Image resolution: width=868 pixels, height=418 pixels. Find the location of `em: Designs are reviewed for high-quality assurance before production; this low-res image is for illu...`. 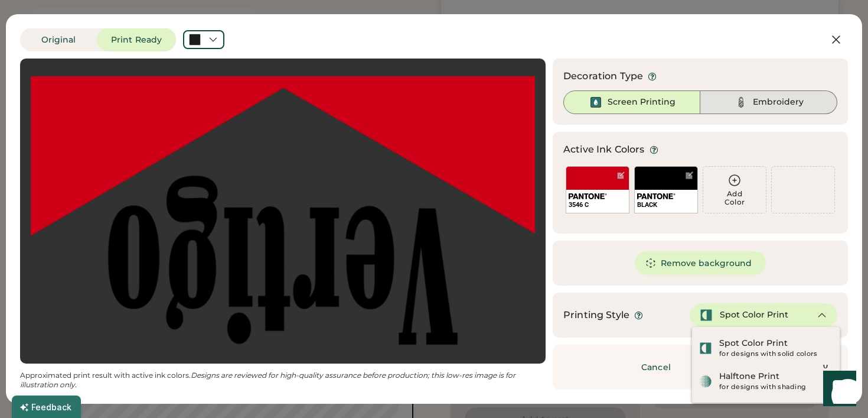

em: Designs are reviewed for high-quality assurance before production; this low-res image is for illu... is located at coordinates (269, 379).